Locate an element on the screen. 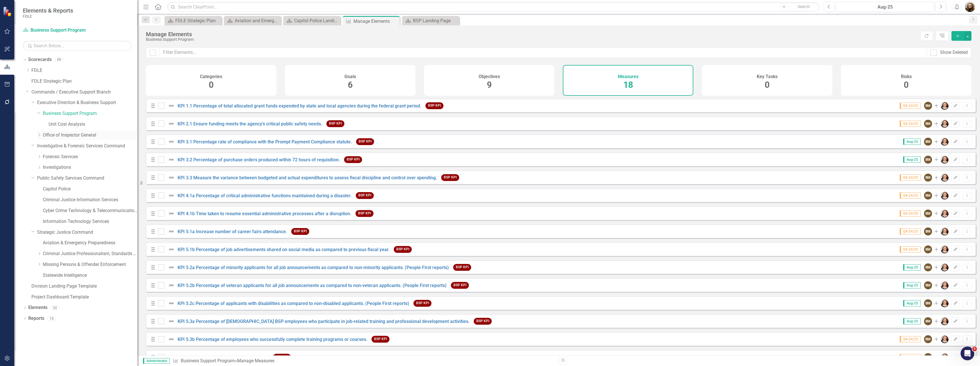  small: FDLE is located at coordinates (48, 17).